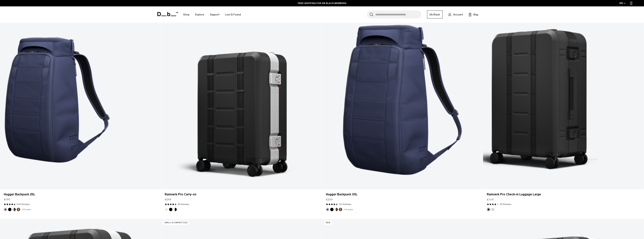  I want to click on a: 65 reviews, so click(183, 204).